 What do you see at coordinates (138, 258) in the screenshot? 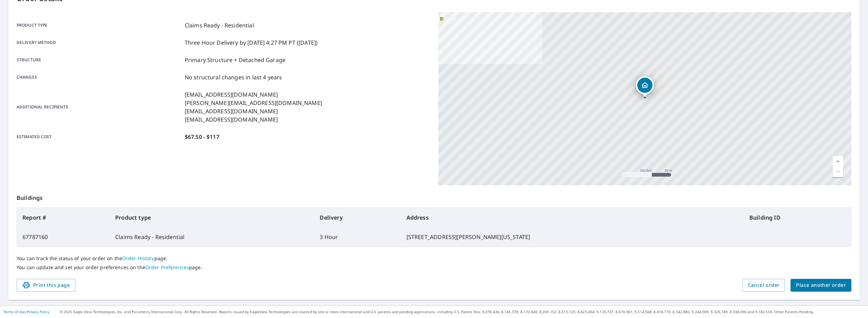
I see `a: Order History` at bounding box center [138, 258].